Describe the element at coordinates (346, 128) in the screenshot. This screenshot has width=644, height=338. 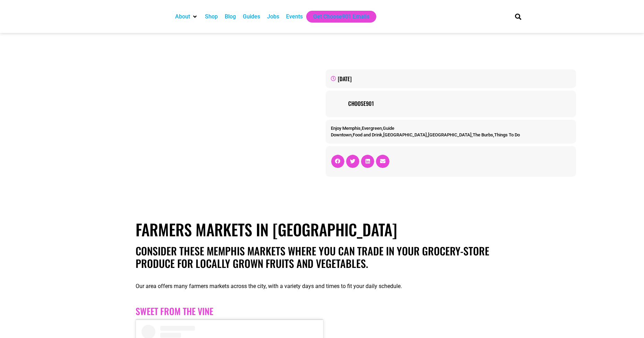
I see `a: Enjoy Memphis` at that location.